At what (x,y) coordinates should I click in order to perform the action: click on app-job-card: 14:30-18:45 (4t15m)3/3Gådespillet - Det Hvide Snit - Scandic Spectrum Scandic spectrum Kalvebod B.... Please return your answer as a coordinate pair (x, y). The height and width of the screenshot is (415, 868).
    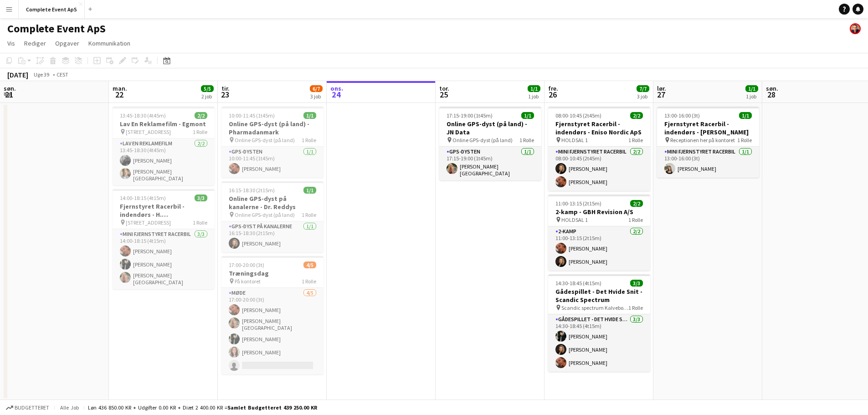
    Looking at the image, I should click on (600, 324).